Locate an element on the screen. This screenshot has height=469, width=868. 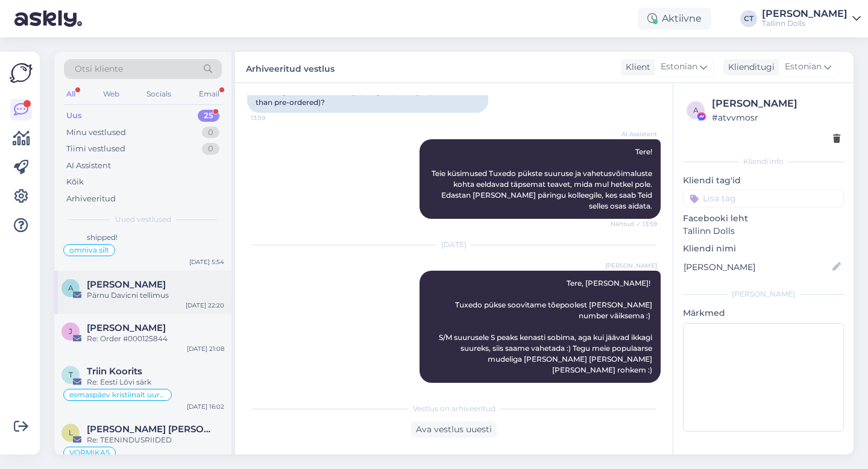
div: Web is located at coordinates (111, 94).